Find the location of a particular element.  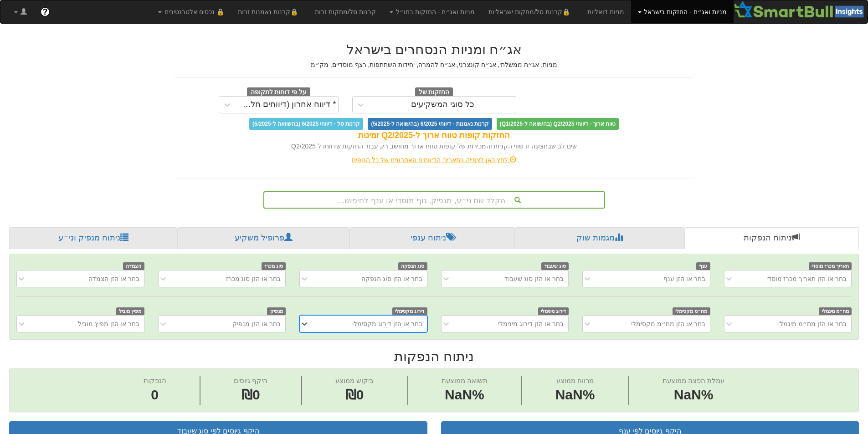

a: ניתוח הנפקות is located at coordinates (771, 239).